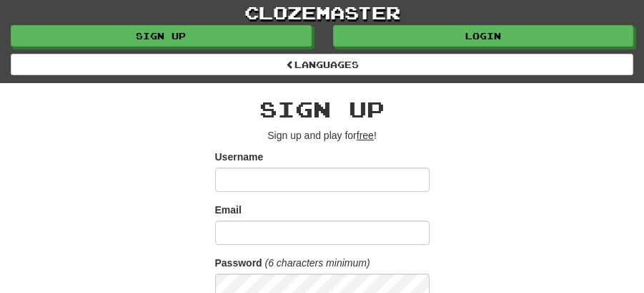 This screenshot has height=293, width=644. I want to click on p: Sign up and play for !, so click(322, 135).